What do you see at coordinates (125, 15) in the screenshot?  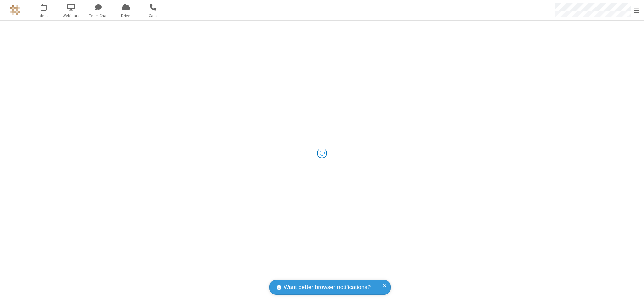 I see `span: Drive` at bounding box center [125, 15].